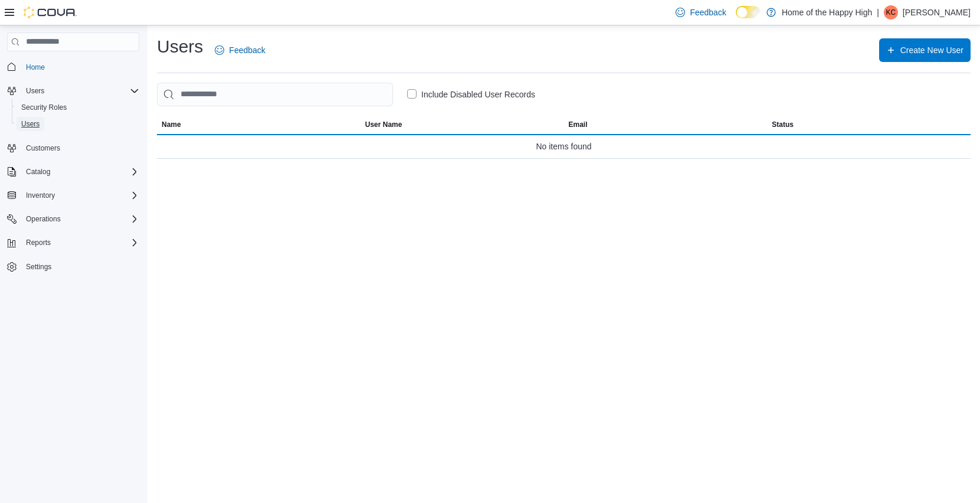 The image size is (980, 503). Describe the element at coordinates (924, 50) in the screenshot. I see `button: Create New User` at that location.